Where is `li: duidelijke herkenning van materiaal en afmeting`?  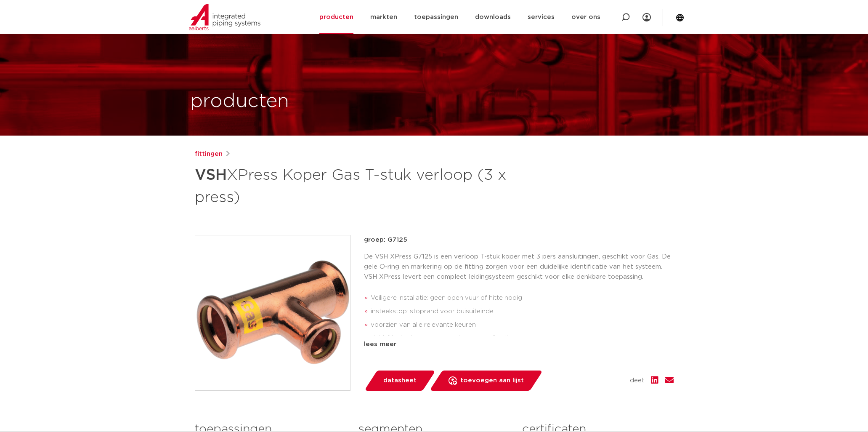
li: duidelijke herkenning van materiaal en afmeting is located at coordinates (522, 339).